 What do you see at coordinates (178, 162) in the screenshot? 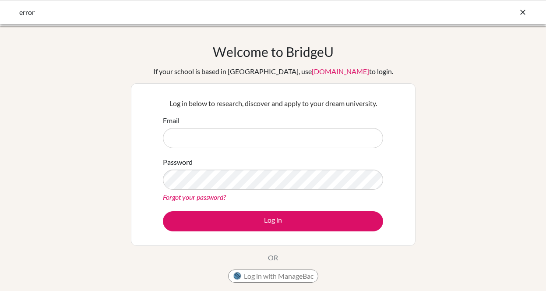
I see `label: Password` at bounding box center [178, 162].